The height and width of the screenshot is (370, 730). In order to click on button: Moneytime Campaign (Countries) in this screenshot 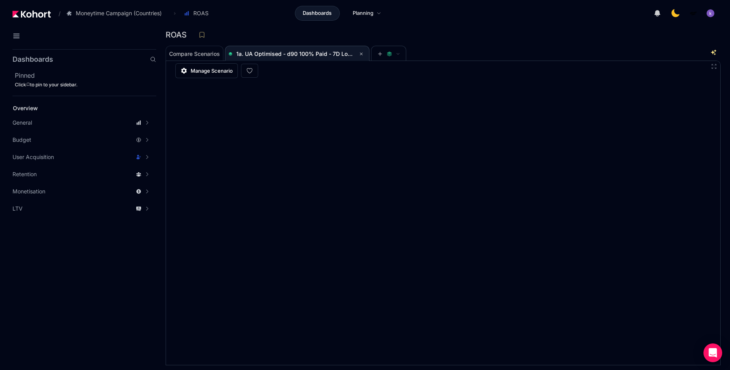, I will do `click(116, 13)`.